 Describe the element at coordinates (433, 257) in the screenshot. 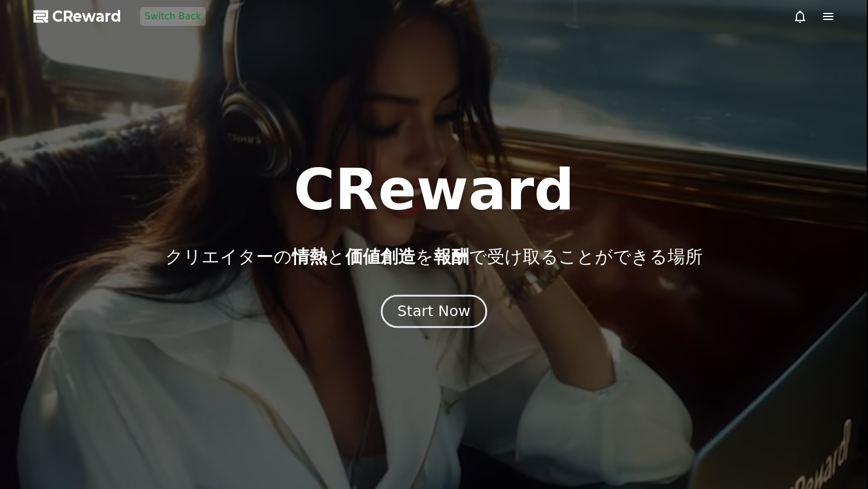

I see `p: クリエイターの と を で受け取ることができる場所` at that location.